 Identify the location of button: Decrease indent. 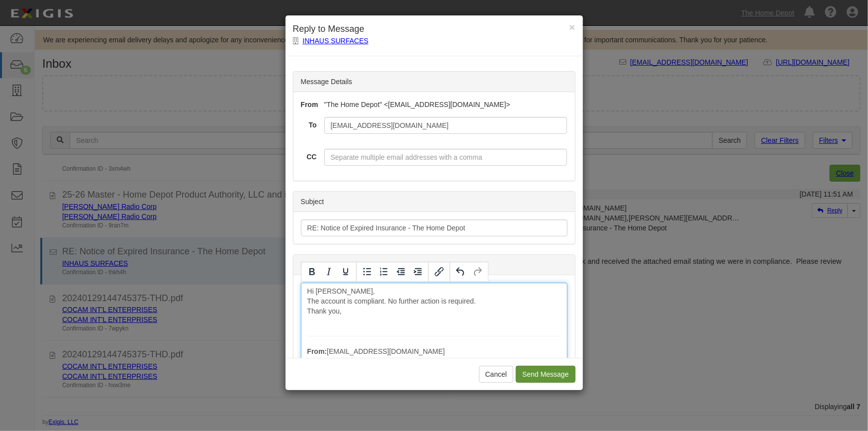
(401, 272).